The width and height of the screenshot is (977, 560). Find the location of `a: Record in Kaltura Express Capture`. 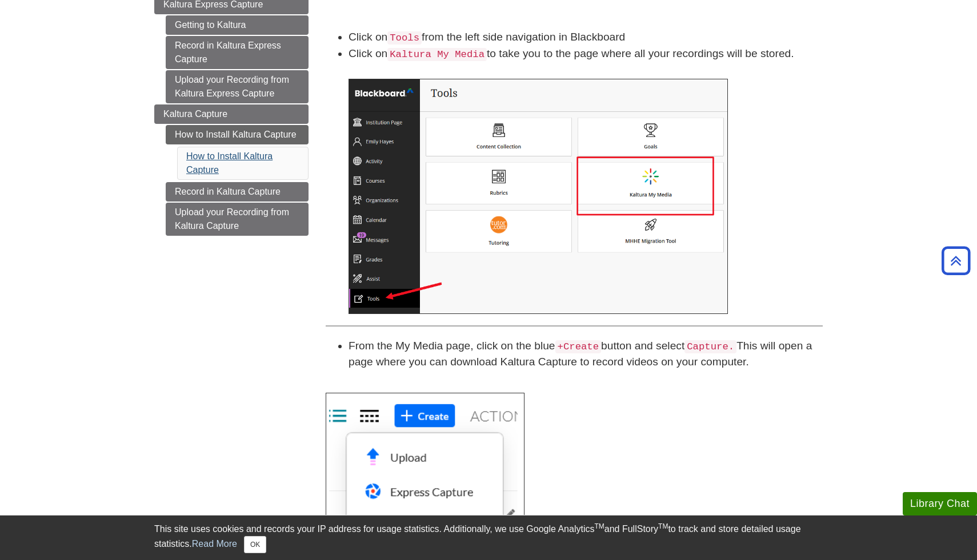

a: Record in Kaltura Express Capture is located at coordinates (238, 52).